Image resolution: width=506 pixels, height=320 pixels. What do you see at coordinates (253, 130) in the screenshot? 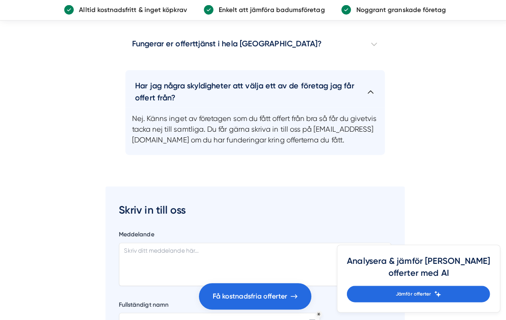
I see `p: Nej. Känns inget av företagen som du fått offert från bra så får du givetvis tacka nej till samtl...` at bounding box center [253, 130].